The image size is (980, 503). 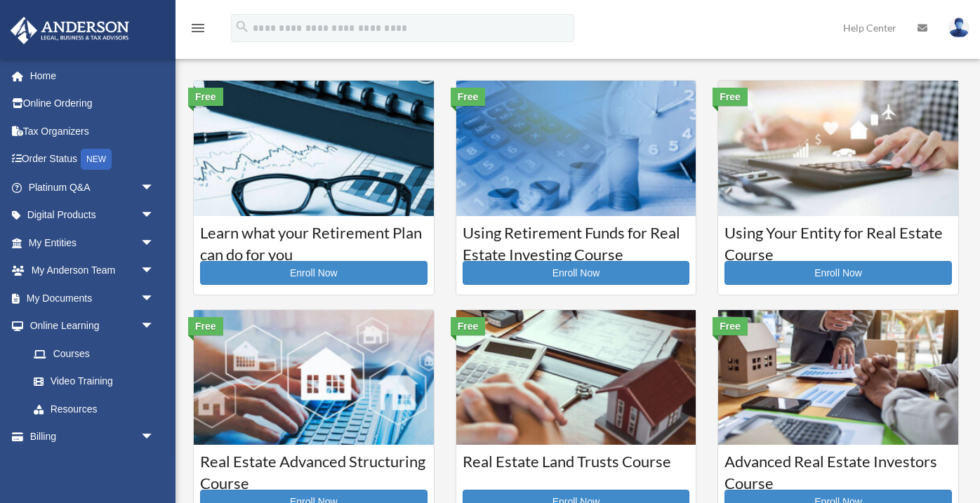 I want to click on a: My Documentsarrow_drop_down, so click(x=93, y=298).